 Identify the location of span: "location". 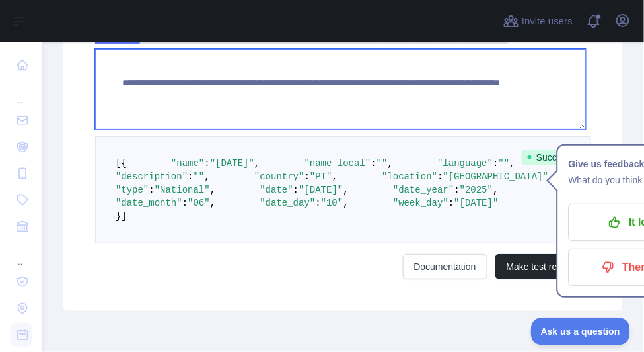
(410, 176).